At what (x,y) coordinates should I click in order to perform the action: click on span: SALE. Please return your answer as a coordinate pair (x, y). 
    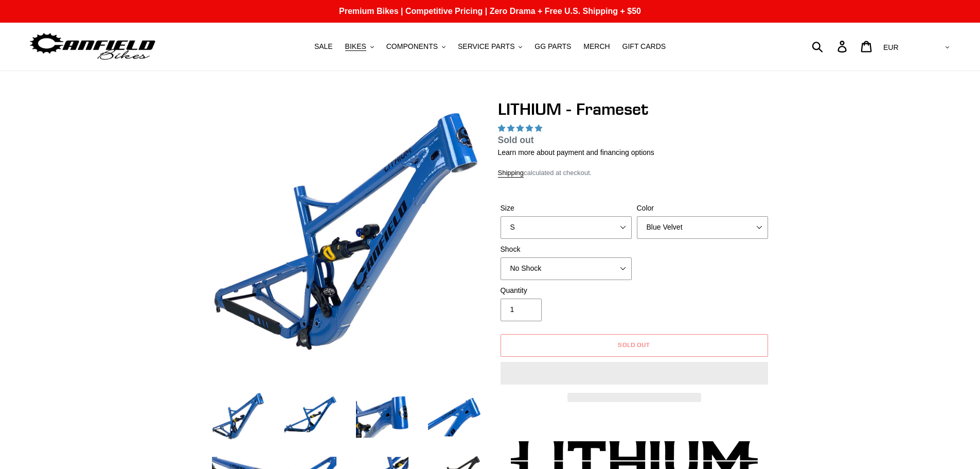
    Looking at the image, I should click on (324, 46).